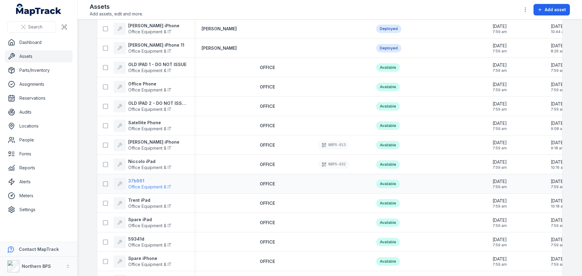 The image size is (582, 276). What do you see at coordinates (557, 51) in the screenshot?
I see `span: 8:26 am` at bounding box center [557, 51].